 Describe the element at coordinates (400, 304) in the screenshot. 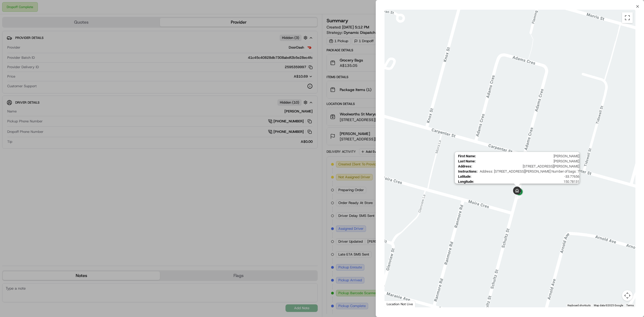

I see `div: Location Not Live` at that location.